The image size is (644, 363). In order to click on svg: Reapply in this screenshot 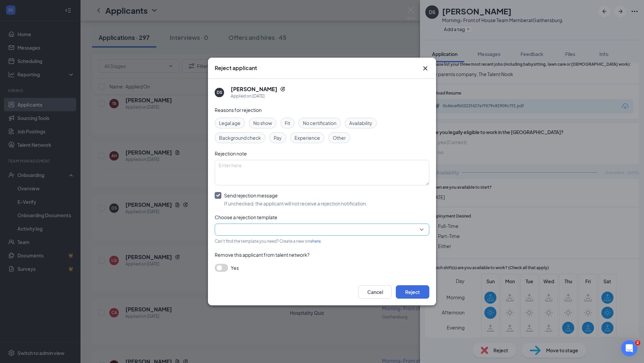, I will do `click(283, 89)`.